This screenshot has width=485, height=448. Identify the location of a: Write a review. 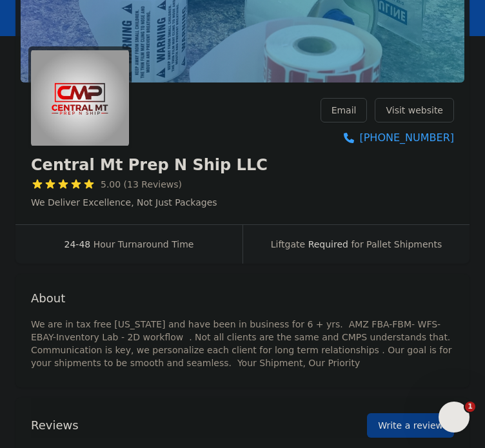
(410, 425).